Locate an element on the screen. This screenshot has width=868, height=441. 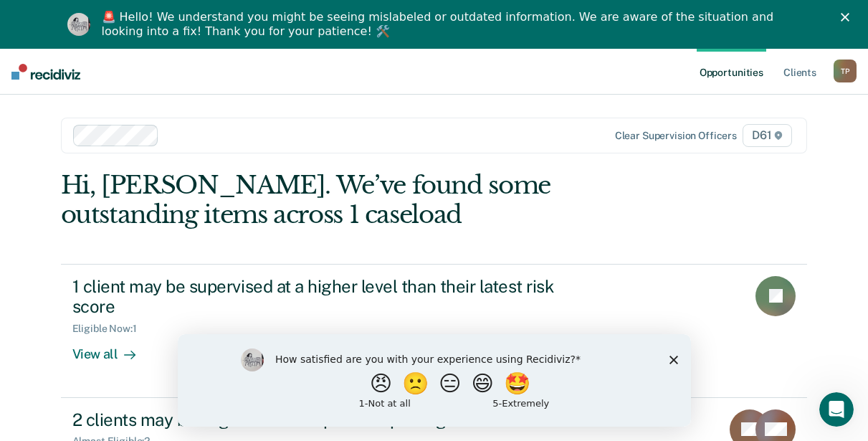
span: D61 is located at coordinates (767, 136).